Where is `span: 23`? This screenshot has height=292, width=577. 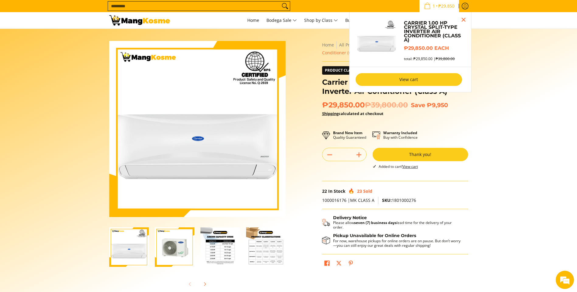 span: 23 is located at coordinates (359, 191).